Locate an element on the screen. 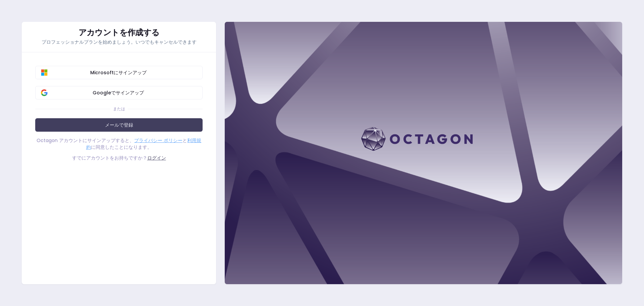  font: プライバシー ポリシー is located at coordinates (158, 140).